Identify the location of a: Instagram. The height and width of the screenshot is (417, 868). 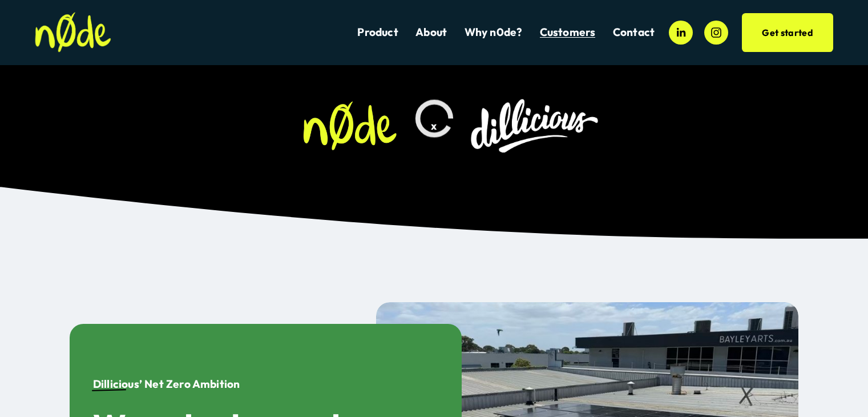
(716, 33).